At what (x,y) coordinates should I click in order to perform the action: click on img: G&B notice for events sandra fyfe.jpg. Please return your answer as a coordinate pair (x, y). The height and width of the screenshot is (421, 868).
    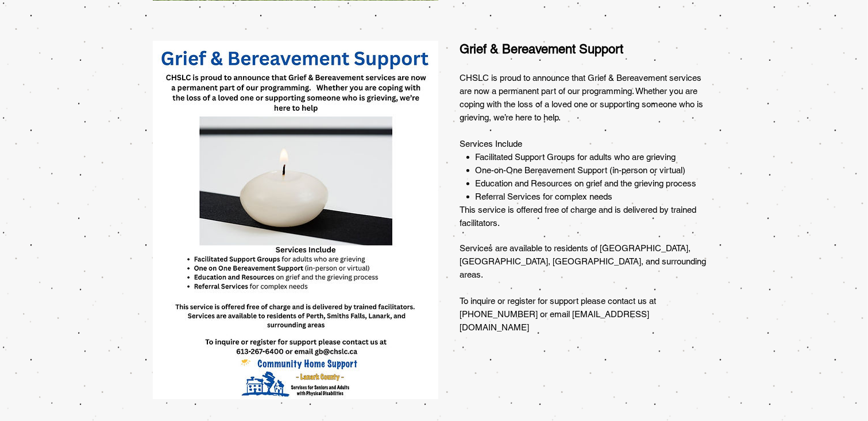
    Looking at the image, I should click on (296, 220).